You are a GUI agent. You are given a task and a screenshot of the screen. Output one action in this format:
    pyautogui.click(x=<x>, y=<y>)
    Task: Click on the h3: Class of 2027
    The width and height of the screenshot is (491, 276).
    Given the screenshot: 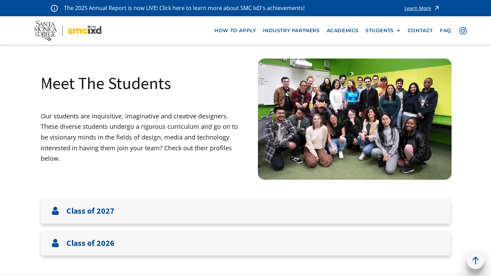 What is the action you would take?
    pyautogui.click(x=90, y=211)
    